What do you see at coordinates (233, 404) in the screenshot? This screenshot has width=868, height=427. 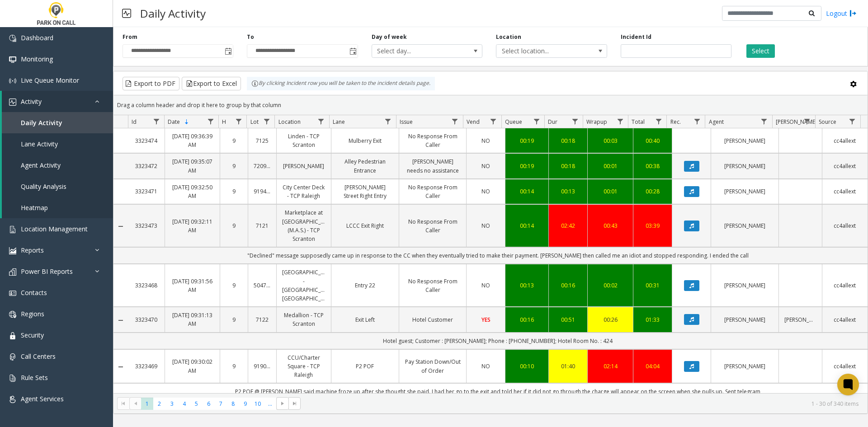 I see `span: Page 8` at bounding box center [233, 404].